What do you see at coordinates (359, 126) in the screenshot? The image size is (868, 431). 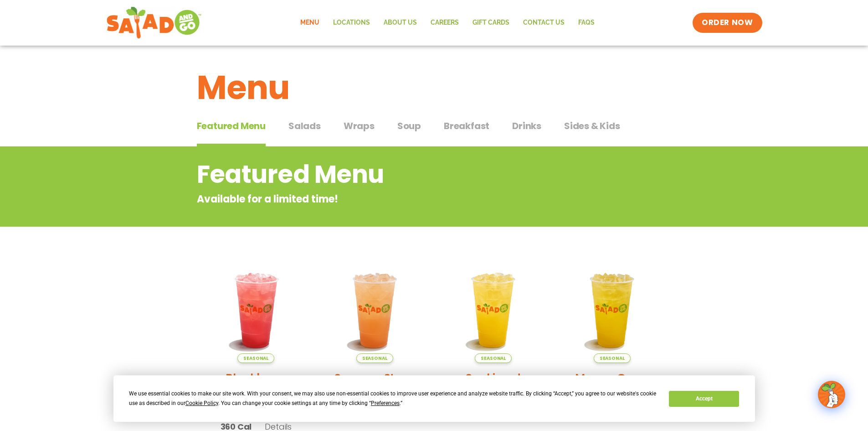 I see `span: Wraps` at bounding box center [359, 126].